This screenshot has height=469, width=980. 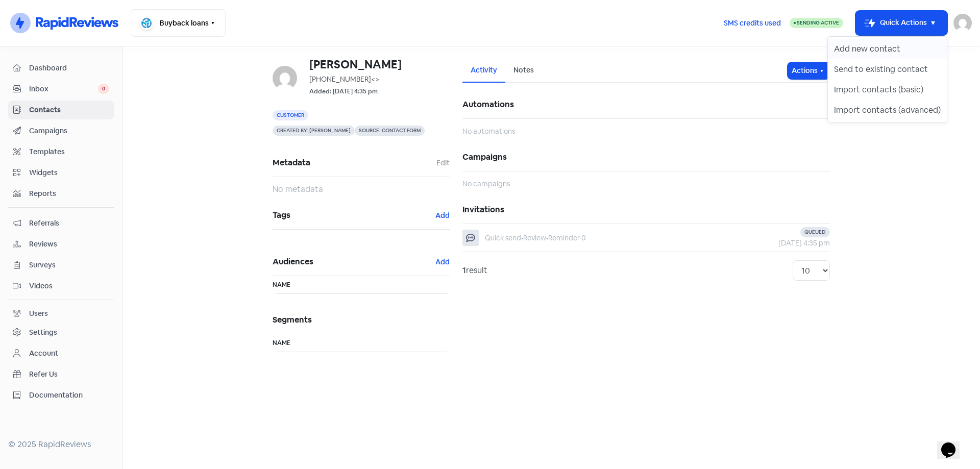 What do you see at coordinates (646, 157) in the screenshot?
I see `h5: Campaigns` at bounding box center [646, 157].